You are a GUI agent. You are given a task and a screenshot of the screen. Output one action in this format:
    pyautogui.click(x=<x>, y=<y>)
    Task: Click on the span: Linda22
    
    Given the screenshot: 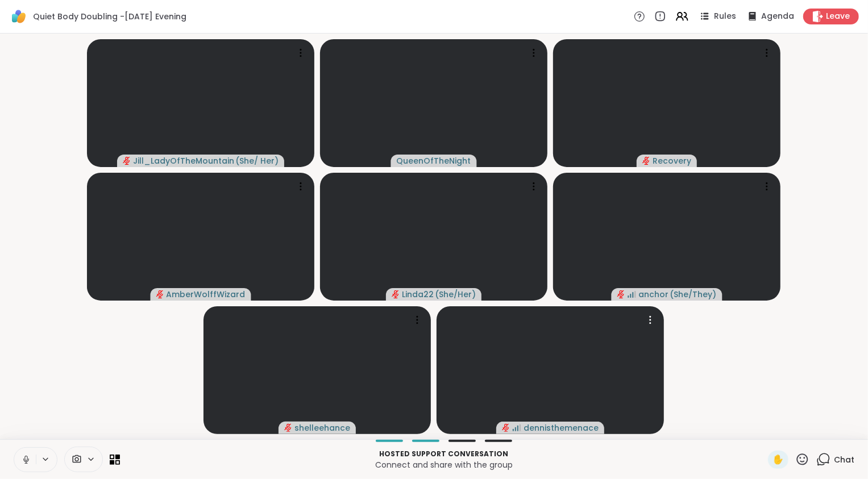 What is the action you would take?
    pyautogui.click(x=418, y=294)
    